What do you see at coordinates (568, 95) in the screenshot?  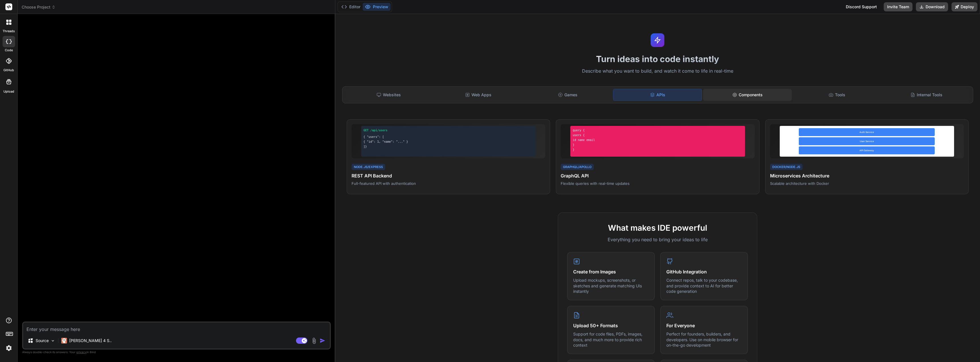 I see `div: Games` at bounding box center [568, 95].